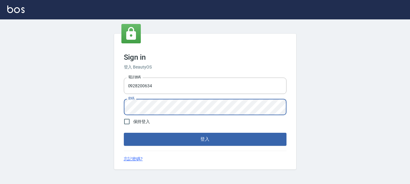 This screenshot has width=410, height=184. I want to click on label: 電話號碼, so click(134, 77).